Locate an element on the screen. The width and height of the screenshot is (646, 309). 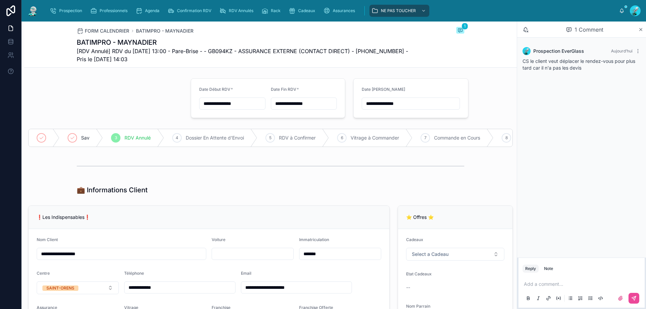
h1: 💼 Informations Client is located at coordinates (112, 190).